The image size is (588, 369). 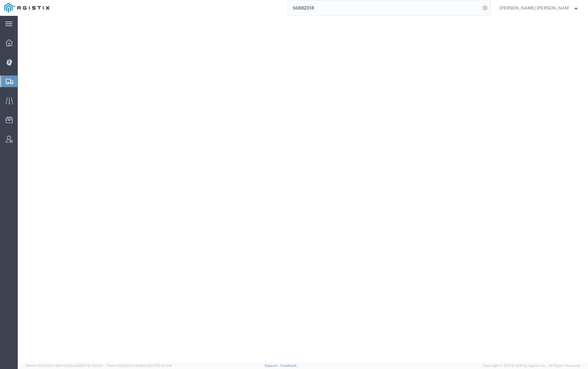 I want to click on input: Search for shipment number, reference number, so click(x=384, y=8).